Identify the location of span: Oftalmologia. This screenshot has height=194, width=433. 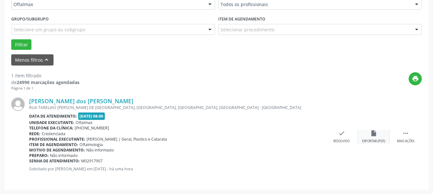
(91, 145).